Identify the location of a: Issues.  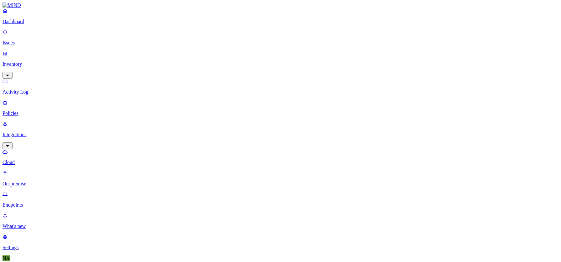
(280, 38).